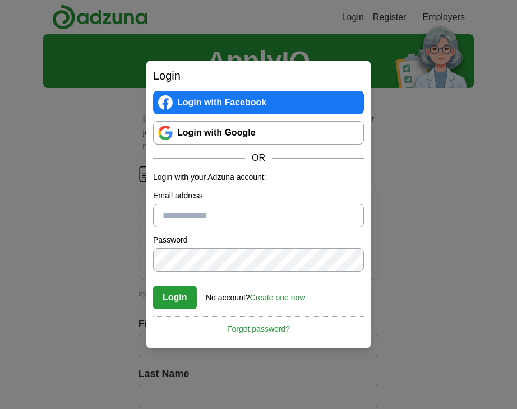 This screenshot has height=409, width=517. I want to click on span: OR, so click(258, 158).